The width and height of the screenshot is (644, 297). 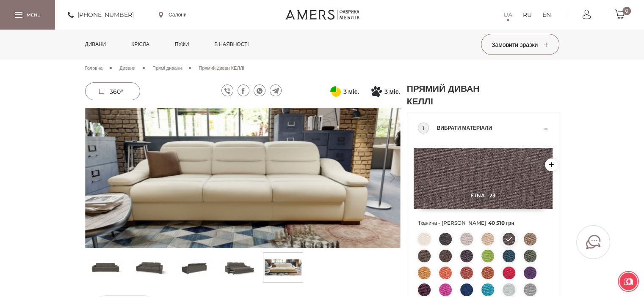 What do you see at coordinates (520, 44) in the screenshot?
I see `button: Замовити зразки` at bounding box center [520, 44].